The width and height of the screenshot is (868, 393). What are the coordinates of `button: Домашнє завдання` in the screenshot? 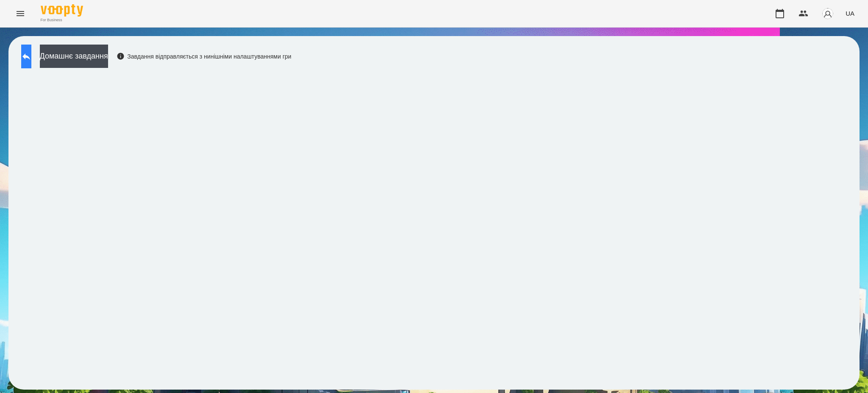 It's located at (74, 56).